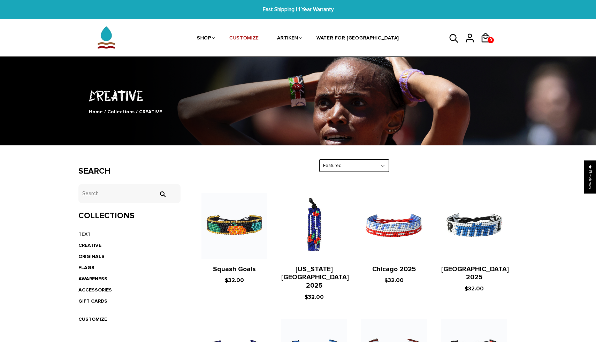  What do you see at coordinates (204, 39) in the screenshot?
I see `a: SHOP` at bounding box center [204, 39].